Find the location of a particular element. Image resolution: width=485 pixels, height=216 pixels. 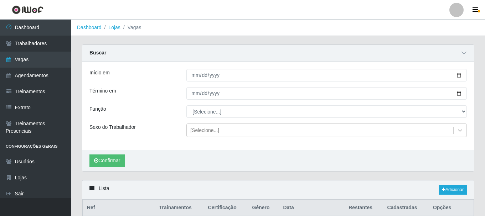

label: Função is located at coordinates (98, 109).